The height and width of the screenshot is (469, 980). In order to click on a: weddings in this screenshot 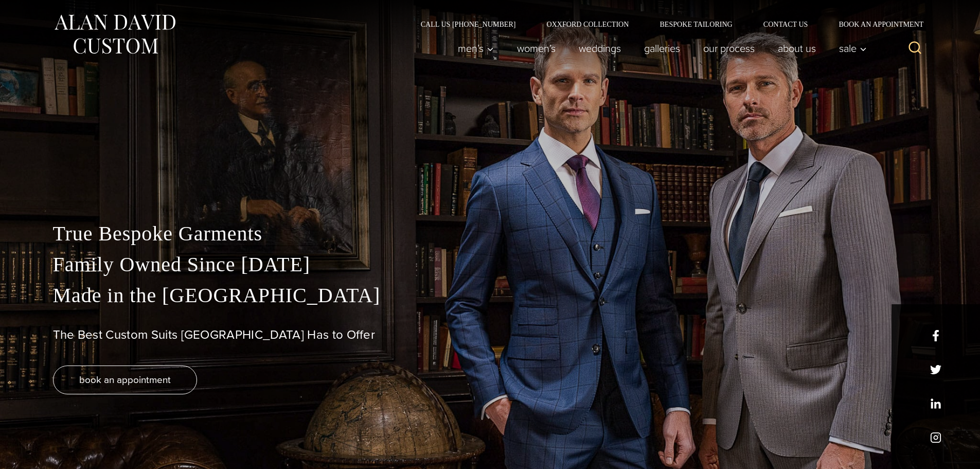, I will do `click(599, 48)`.